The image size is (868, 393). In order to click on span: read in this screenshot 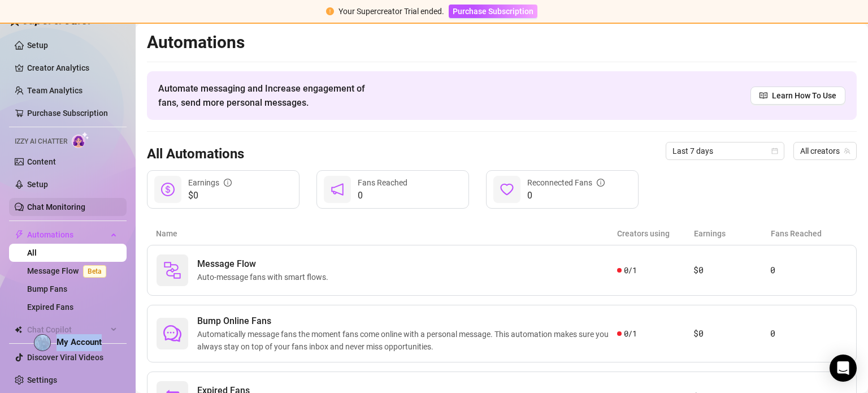, I will do `click(763, 96)`.